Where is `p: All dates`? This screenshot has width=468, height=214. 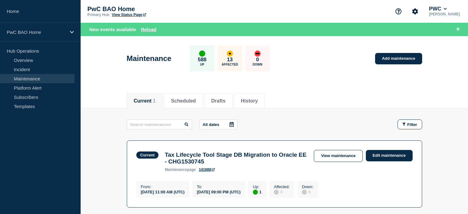 p: All dates is located at coordinates (211, 124).